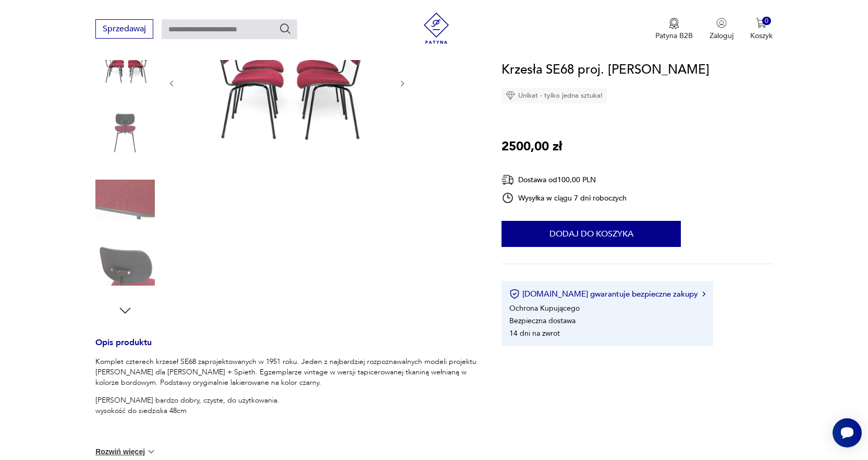 The width and height of the screenshot is (868, 460). I want to click on img: Ikona dostawy, so click(508, 179).